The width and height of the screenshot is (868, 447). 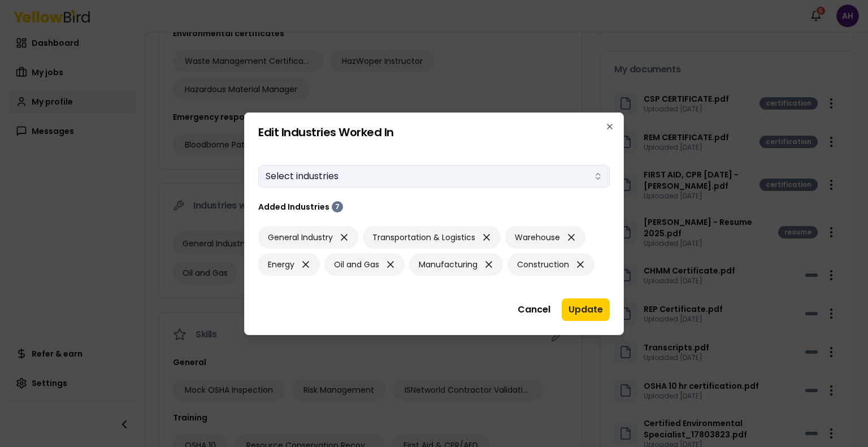 I want to click on button: Cancel, so click(x=534, y=310).